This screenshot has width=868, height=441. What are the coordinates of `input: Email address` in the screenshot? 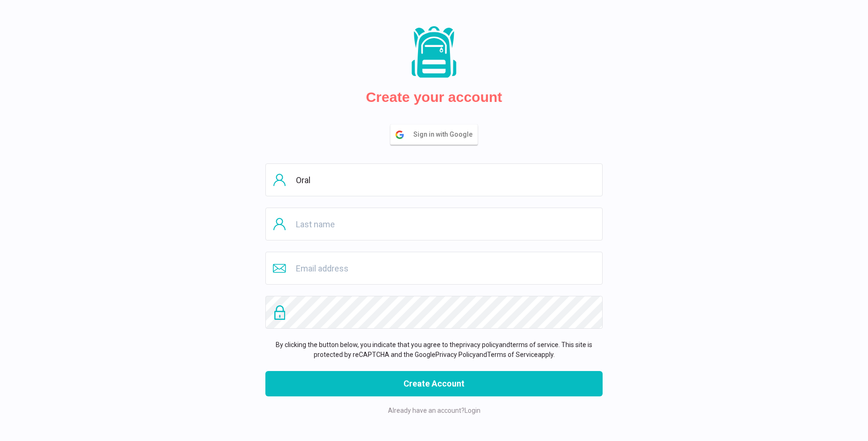 It's located at (434, 268).